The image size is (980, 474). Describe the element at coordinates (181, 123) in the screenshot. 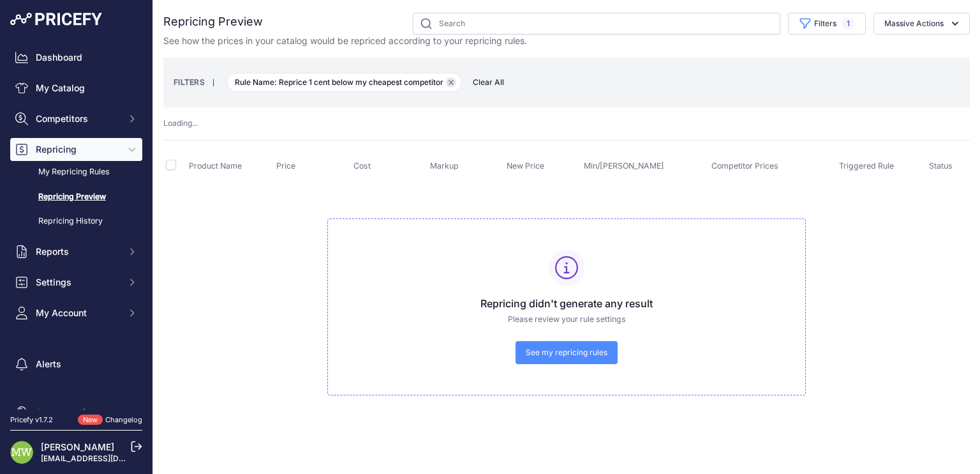

I see `span: Loading` at that location.